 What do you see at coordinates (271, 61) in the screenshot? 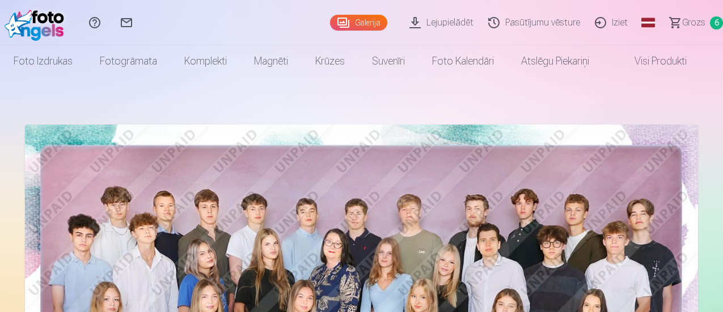
I see `a: Magnēti` at bounding box center [271, 61].